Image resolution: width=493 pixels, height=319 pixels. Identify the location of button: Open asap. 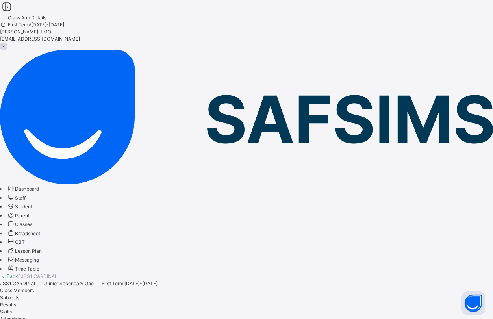
(473, 303).